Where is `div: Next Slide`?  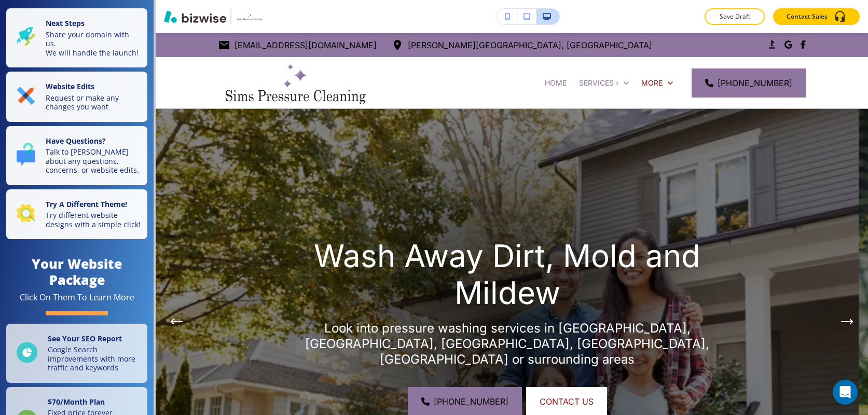
div: Next Slide is located at coordinates (847, 322).